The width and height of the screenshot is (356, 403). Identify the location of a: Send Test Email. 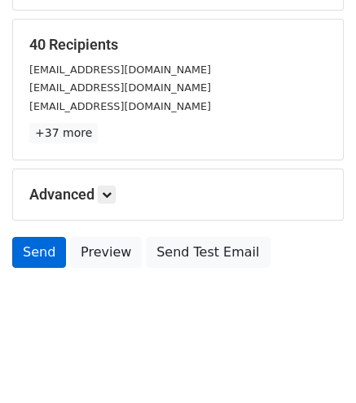
(207, 252).